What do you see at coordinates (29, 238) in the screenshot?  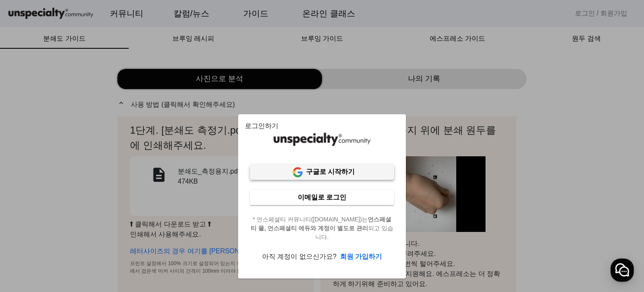 I see `span: 홈` at bounding box center [29, 238].